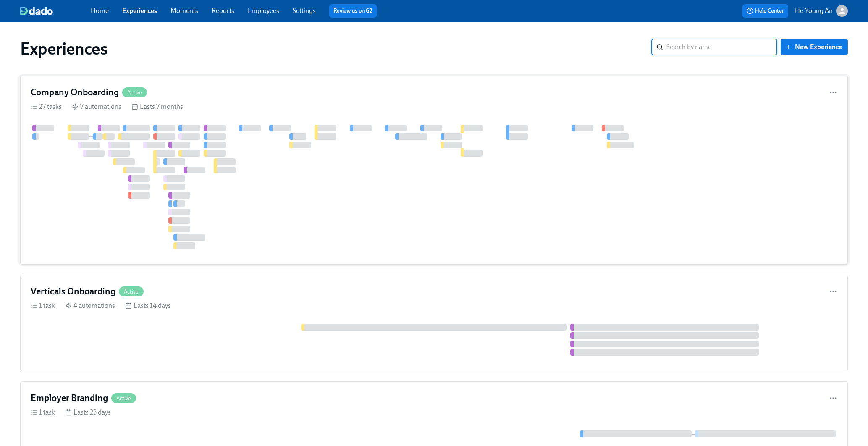  I want to click on button: He-Young An, so click(821, 11).